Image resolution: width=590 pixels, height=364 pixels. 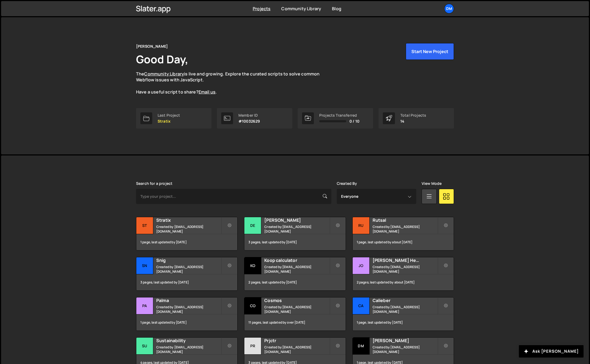 What do you see at coordinates (189, 340) in the screenshot?
I see `h2: Sustainability` at bounding box center [189, 340].